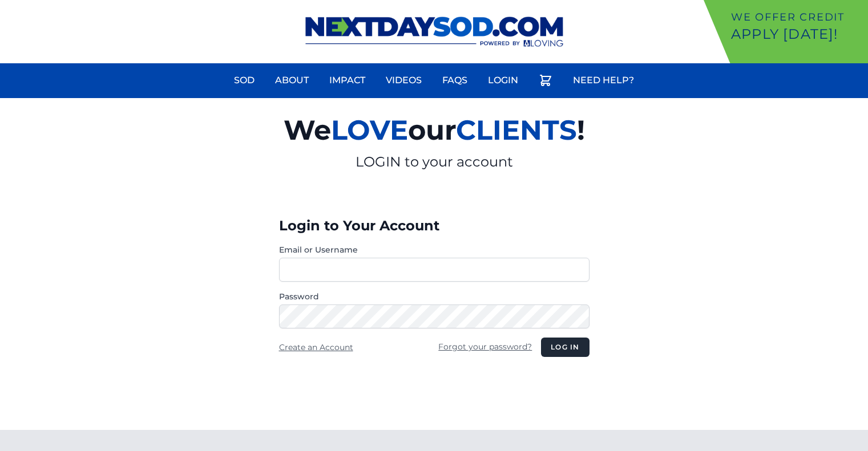 This screenshot has height=451, width=868. What do you see at coordinates (565, 348) in the screenshot?
I see `button: Log in` at bounding box center [565, 348].